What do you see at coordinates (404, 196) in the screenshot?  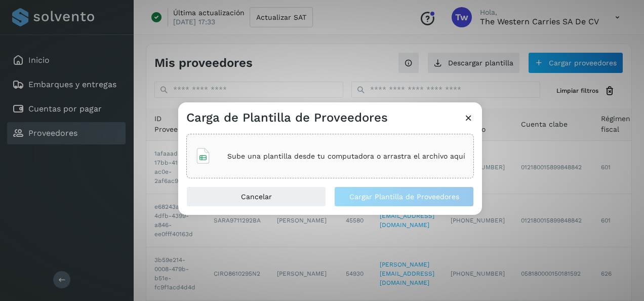 I see `span: Cargar Plantilla de Proveedores` at bounding box center [404, 196].